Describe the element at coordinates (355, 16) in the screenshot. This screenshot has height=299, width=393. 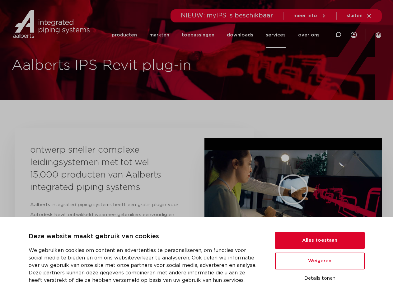
I see `span: sluiten` at that location.